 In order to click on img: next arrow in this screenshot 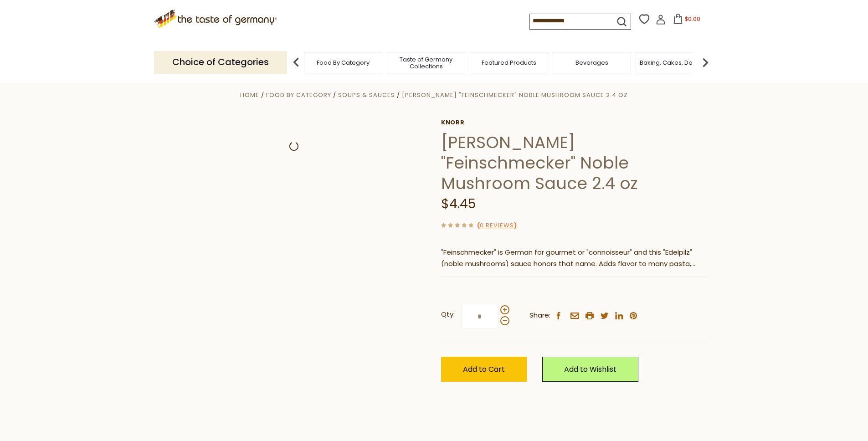, I will do `click(705, 62)`.